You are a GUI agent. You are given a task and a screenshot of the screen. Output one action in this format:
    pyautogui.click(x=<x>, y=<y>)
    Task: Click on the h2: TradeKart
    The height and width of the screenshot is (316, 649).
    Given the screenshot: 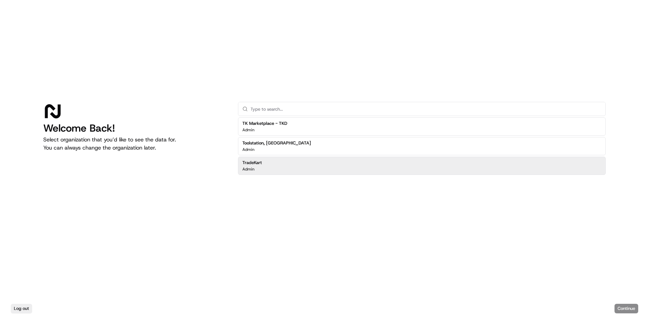 What is the action you would take?
    pyautogui.click(x=252, y=163)
    